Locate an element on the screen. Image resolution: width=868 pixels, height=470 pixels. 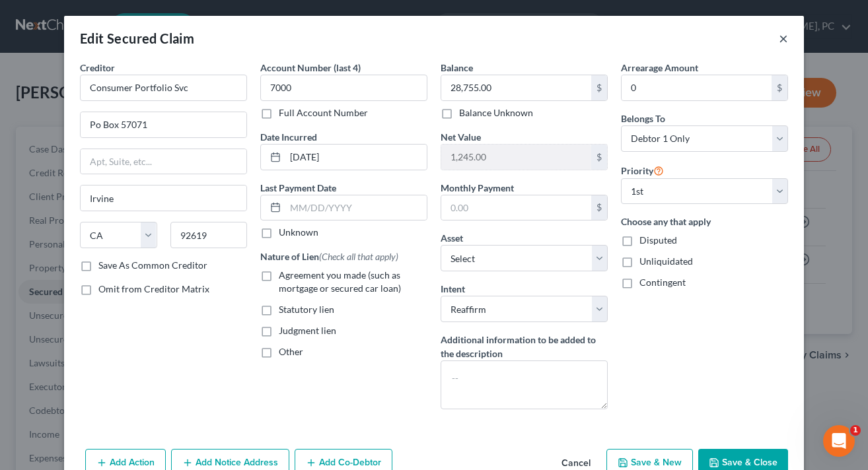
label: Last Payment Date is located at coordinates (298, 188).